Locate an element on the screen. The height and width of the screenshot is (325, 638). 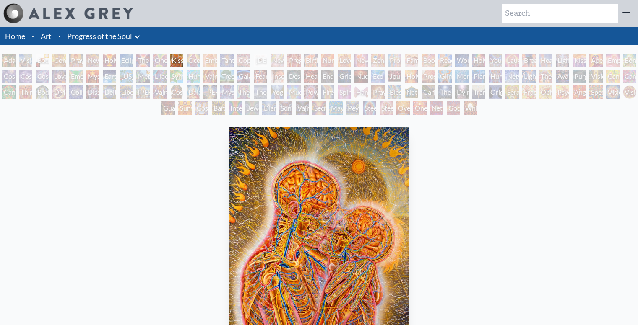
div: The Soul Finds It's Way is located at coordinates (445, 92).